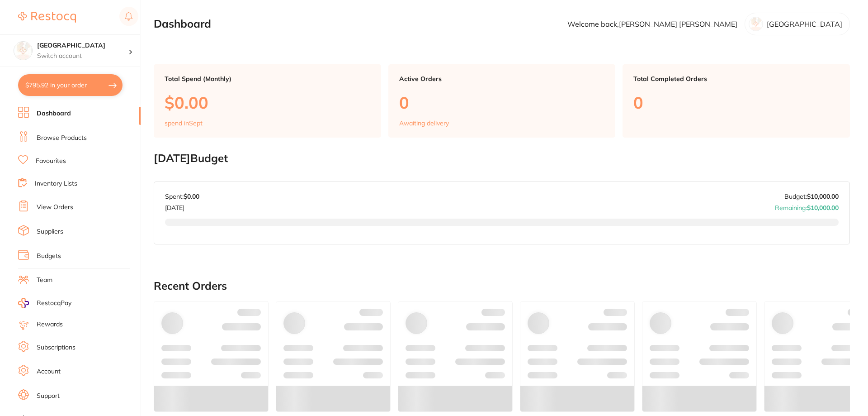 This screenshot has height=416, width=868. What do you see at coordinates (23, 303) in the screenshot?
I see `img: RestocqPay` at bounding box center [23, 303].